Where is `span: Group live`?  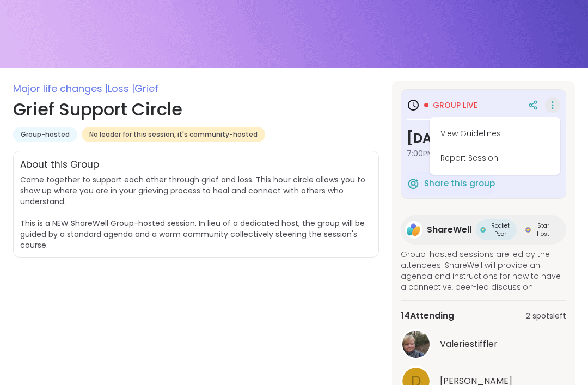
span: Group live is located at coordinates (455, 105).